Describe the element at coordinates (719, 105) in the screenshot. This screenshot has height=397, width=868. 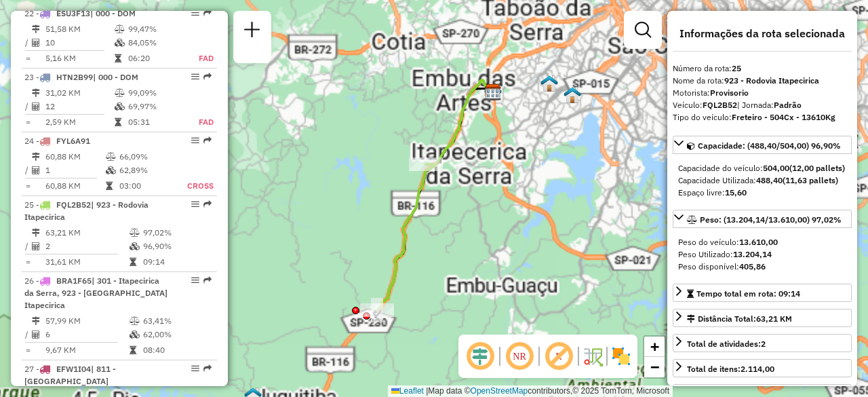
I see `strong: FQL2B52` at that location.